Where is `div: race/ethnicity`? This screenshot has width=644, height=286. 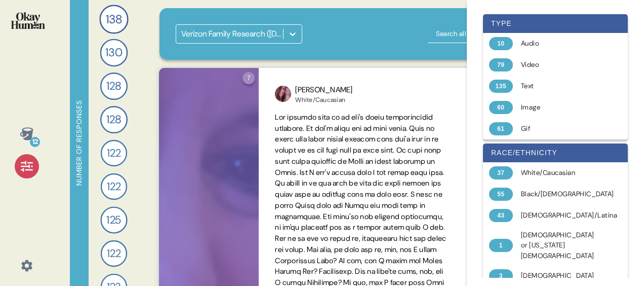 div: race/ethnicity is located at coordinates (555, 153).